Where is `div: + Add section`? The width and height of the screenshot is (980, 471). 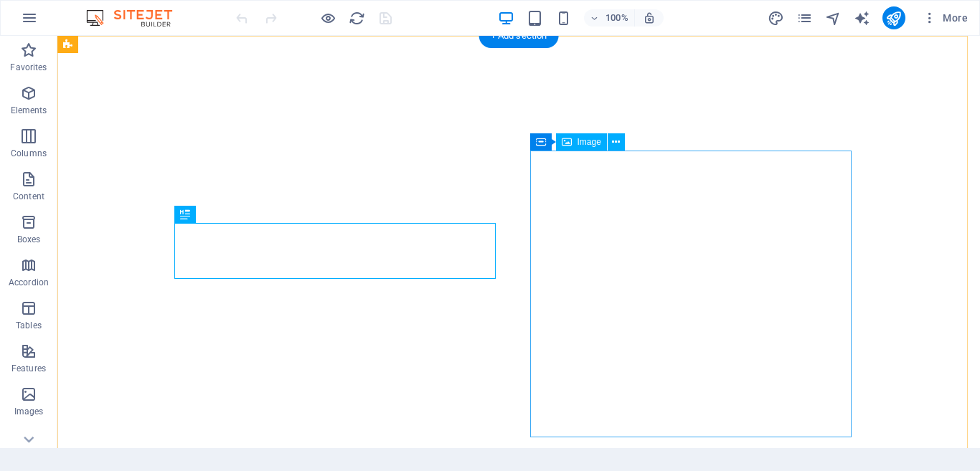 div: + Add section is located at coordinates (519, 36).